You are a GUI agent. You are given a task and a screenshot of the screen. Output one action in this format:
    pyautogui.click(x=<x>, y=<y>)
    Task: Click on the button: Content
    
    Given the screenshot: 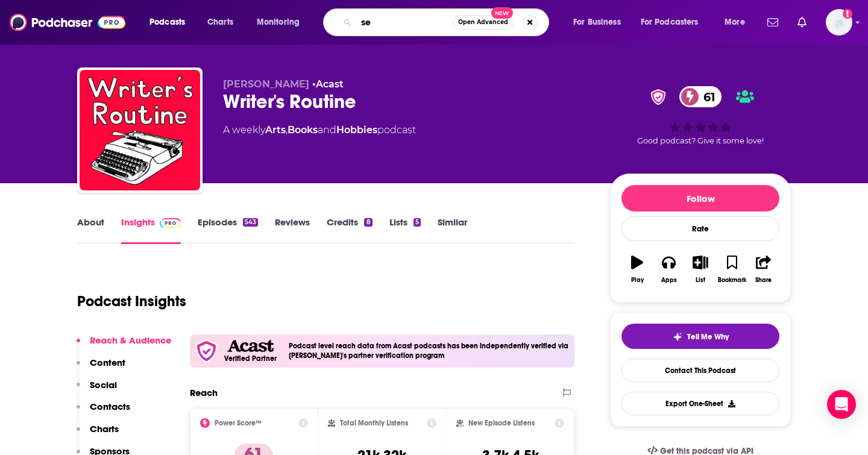 What is the action you would take?
    pyautogui.click(x=100, y=368)
    